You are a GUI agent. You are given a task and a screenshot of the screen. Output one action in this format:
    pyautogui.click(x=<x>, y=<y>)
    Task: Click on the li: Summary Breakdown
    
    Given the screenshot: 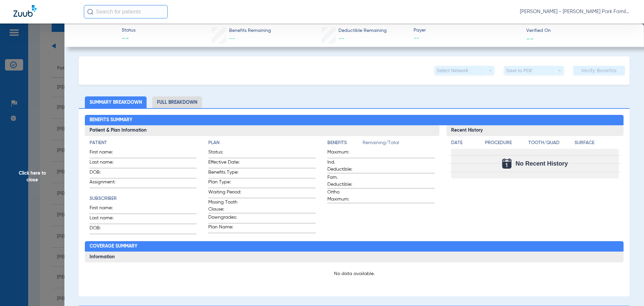 What is the action you would take?
    pyautogui.click(x=116, y=102)
    